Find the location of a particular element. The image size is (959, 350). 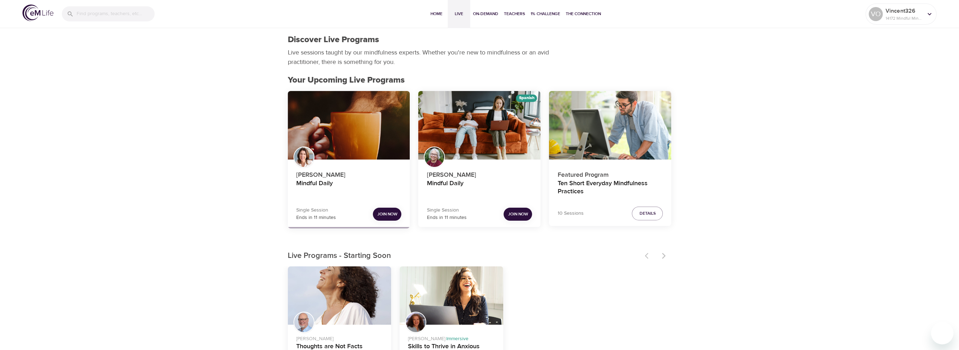

input: Find programs, teachers, etc... is located at coordinates (116, 14).